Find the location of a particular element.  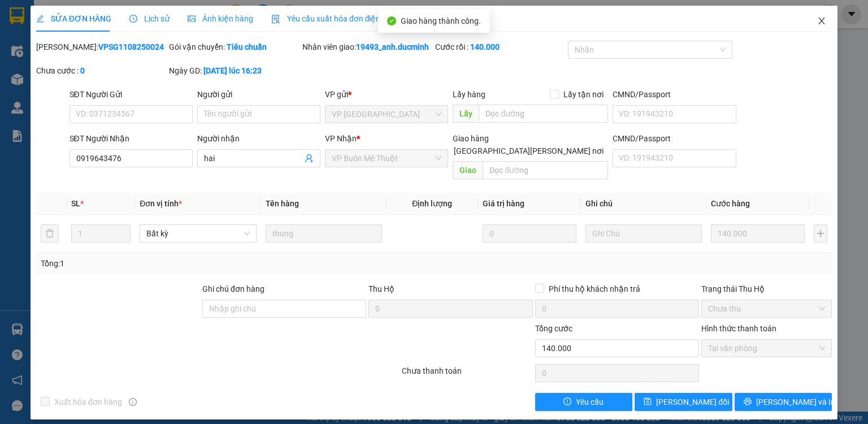

span: VP Sài Gòn is located at coordinates (386, 114).